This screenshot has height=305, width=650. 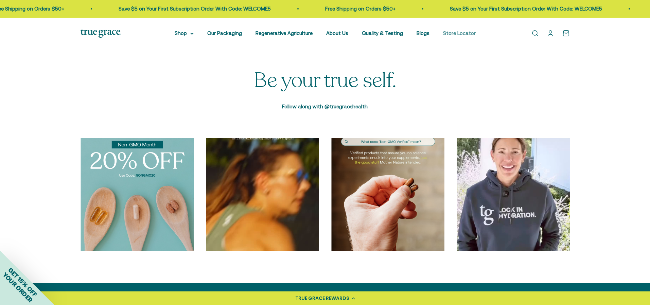 I want to click on p: Follow along with @truegracehealth, so click(x=325, y=107).